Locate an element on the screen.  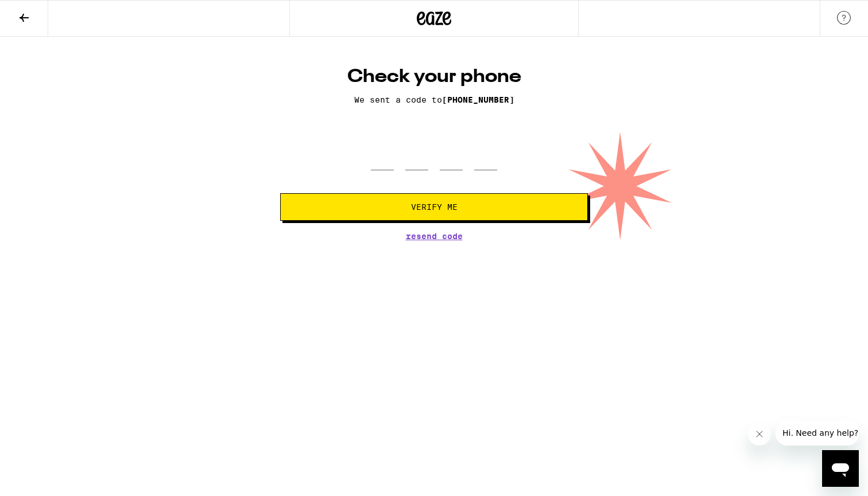
h1: Check your phone is located at coordinates (434, 77).